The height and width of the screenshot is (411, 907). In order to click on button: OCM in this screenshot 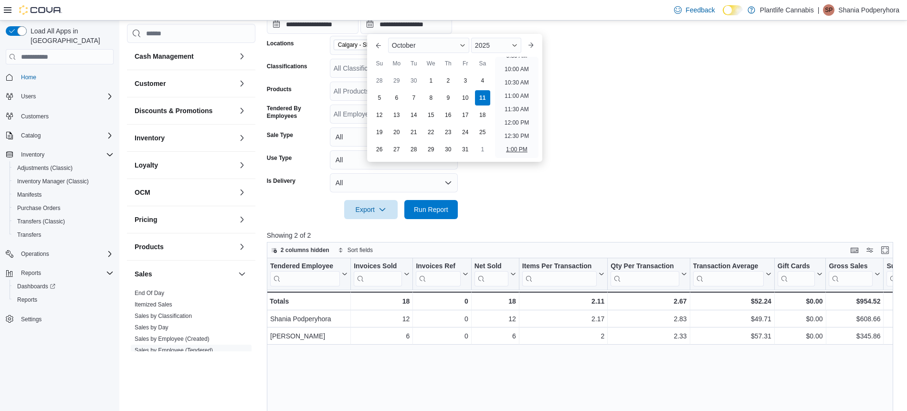, I will do `click(184, 192)`.